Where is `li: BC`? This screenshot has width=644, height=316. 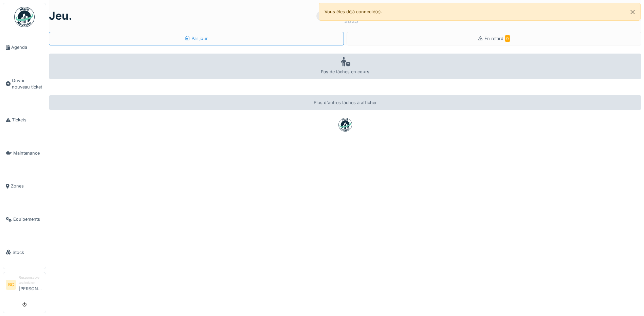 li: BC is located at coordinates (11, 285).